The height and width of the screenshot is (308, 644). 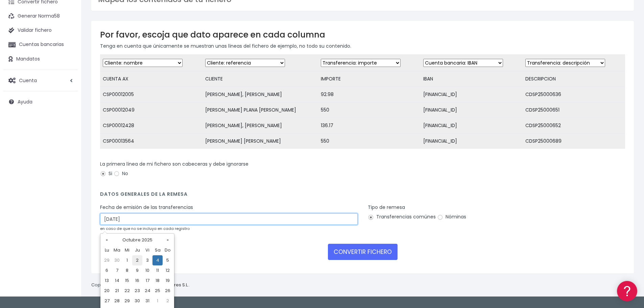 I want to click on td: 9, so click(x=137, y=271).